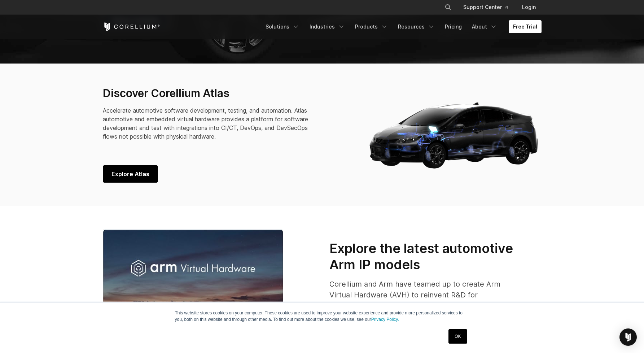  Describe the element at coordinates (210, 93) in the screenshot. I see `h3: Discover Corellium Atlas` at that location.